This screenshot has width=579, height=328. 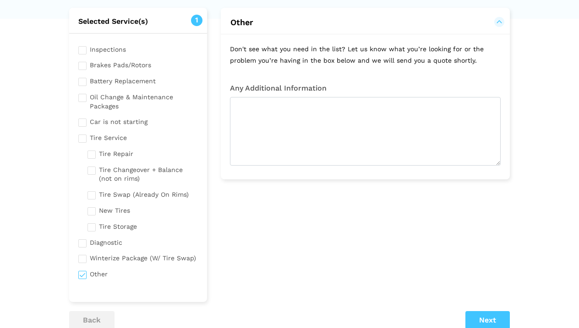 What do you see at coordinates (197, 20) in the screenshot?
I see `span: 1` at bounding box center [197, 20].